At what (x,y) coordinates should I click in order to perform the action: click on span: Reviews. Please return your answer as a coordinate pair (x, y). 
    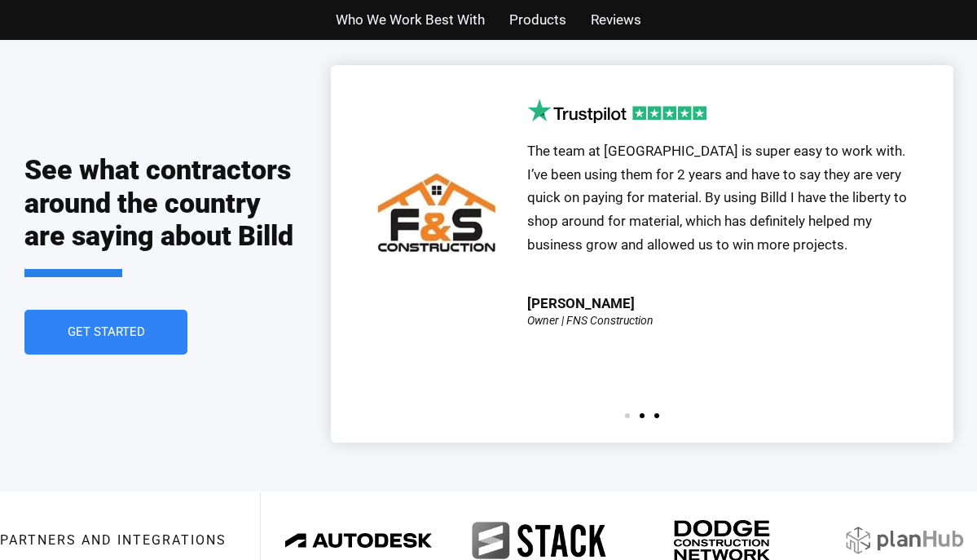
    Looking at the image, I should click on (616, 20).